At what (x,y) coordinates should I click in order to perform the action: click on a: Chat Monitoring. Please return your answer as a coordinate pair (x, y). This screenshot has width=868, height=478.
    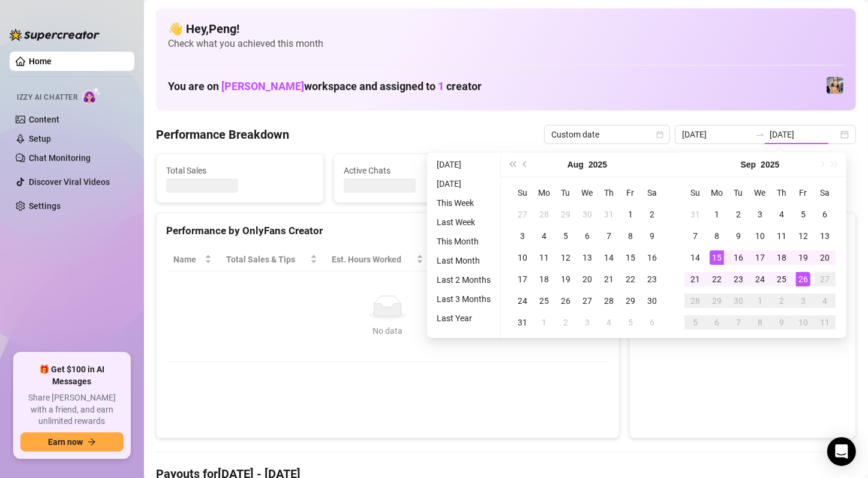
    Looking at the image, I should click on (60, 158).